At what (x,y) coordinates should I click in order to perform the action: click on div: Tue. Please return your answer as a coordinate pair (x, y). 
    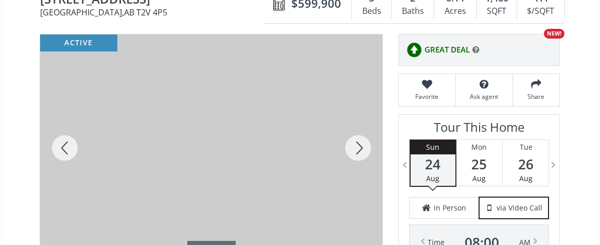
    Looking at the image, I should click on (526, 147).